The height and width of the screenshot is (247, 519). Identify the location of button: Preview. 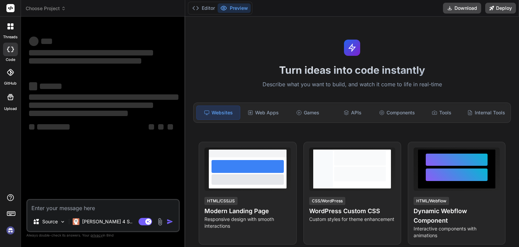
(234, 8).